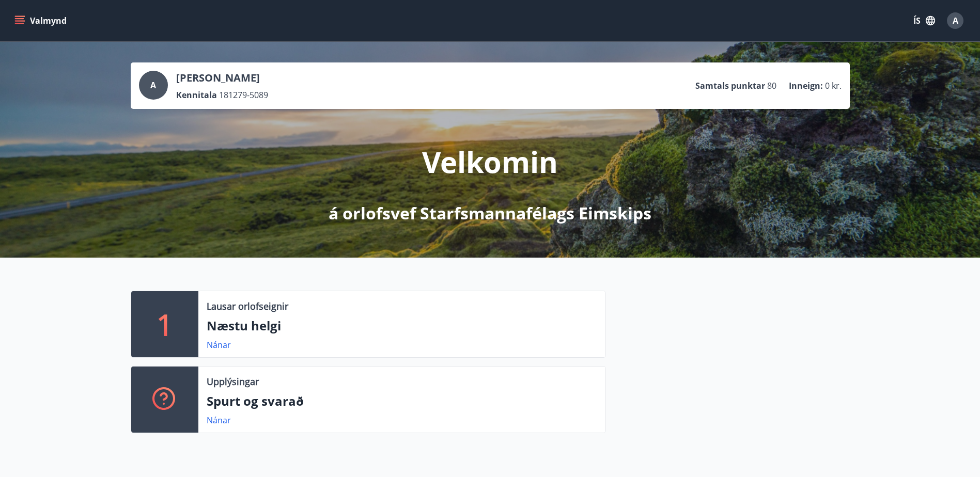 The width and height of the screenshot is (980, 477). Describe the element at coordinates (834, 86) in the screenshot. I see `span: 0 kr.` at that location.